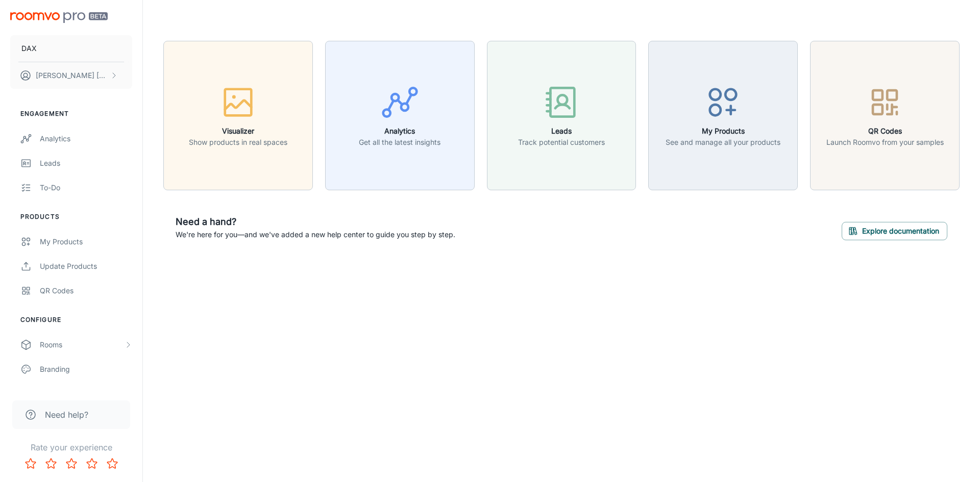  What do you see at coordinates (561, 131) in the screenshot?
I see `h6: Leads` at bounding box center [561, 131].